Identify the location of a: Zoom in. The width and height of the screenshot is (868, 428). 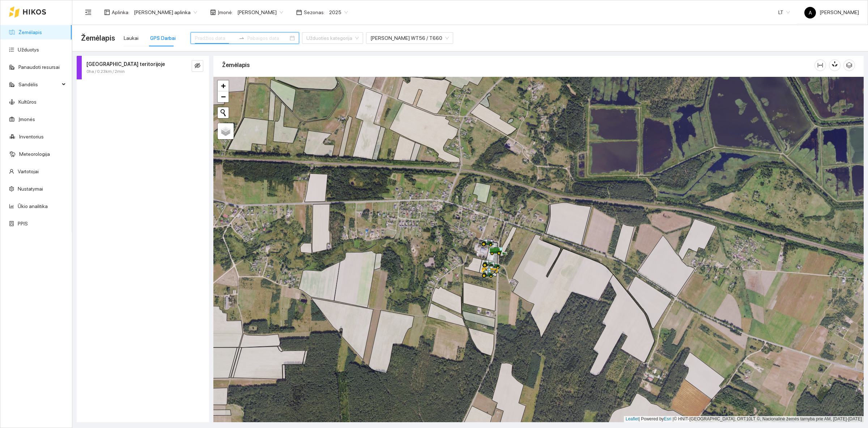
(223, 86).